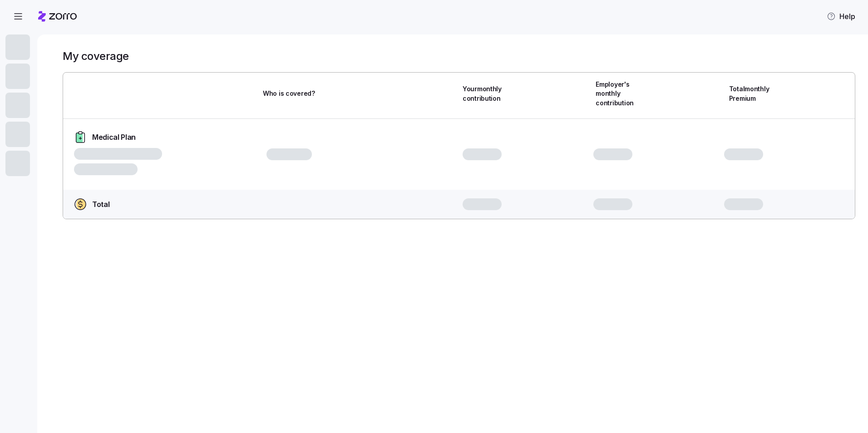 The image size is (868, 433). Describe the element at coordinates (289, 94) in the screenshot. I see `span: Who is covered?` at that location.